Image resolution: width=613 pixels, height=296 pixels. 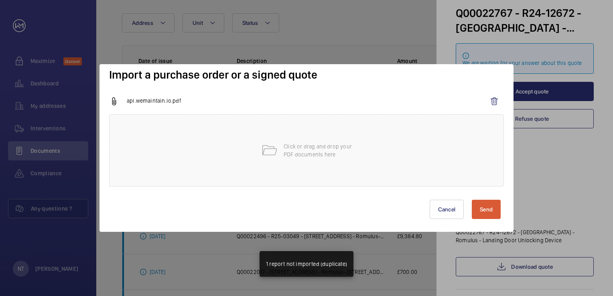 What do you see at coordinates (154, 102) in the screenshot?
I see `p: api.wemaintain.io.pdf` at bounding box center [154, 102].